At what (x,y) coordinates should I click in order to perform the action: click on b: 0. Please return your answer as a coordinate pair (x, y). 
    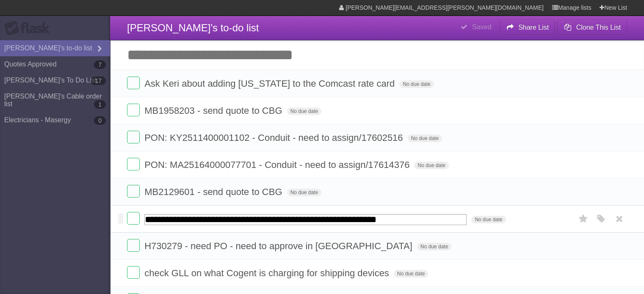
    Looking at the image, I should click on (100, 121).